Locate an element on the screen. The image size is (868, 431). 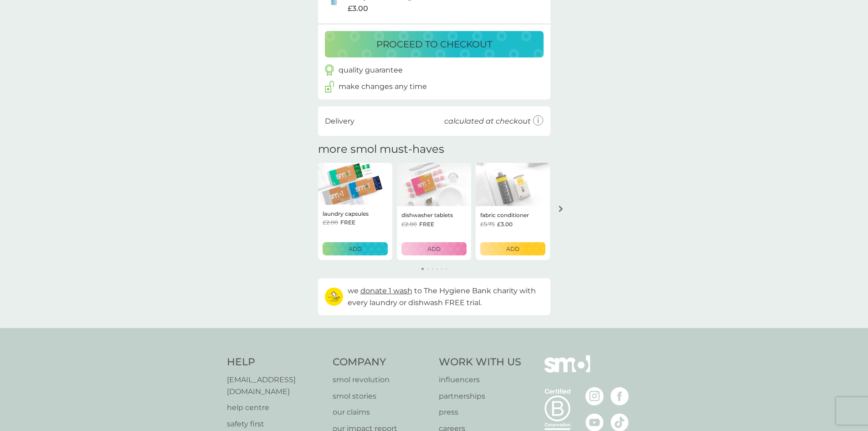
p: fabric conditioner is located at coordinates (505, 215).